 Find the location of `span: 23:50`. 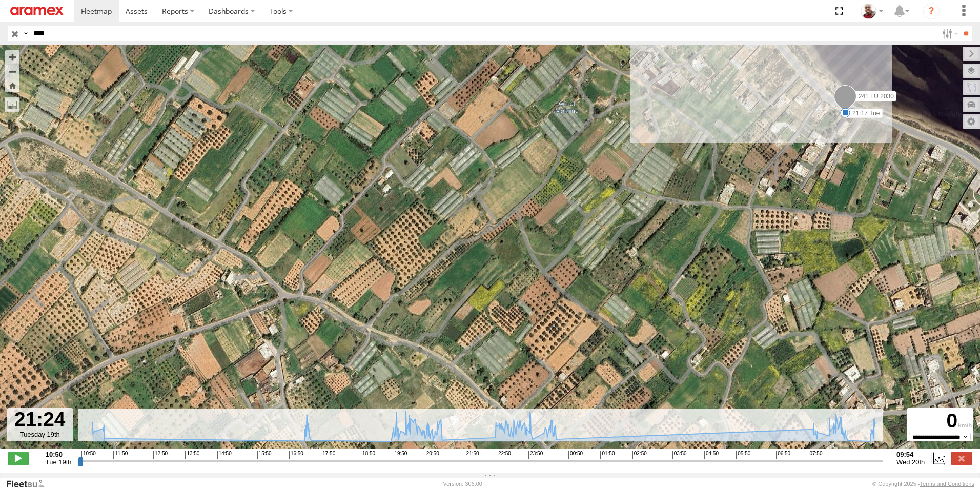

span: 23:50 is located at coordinates (535, 455).